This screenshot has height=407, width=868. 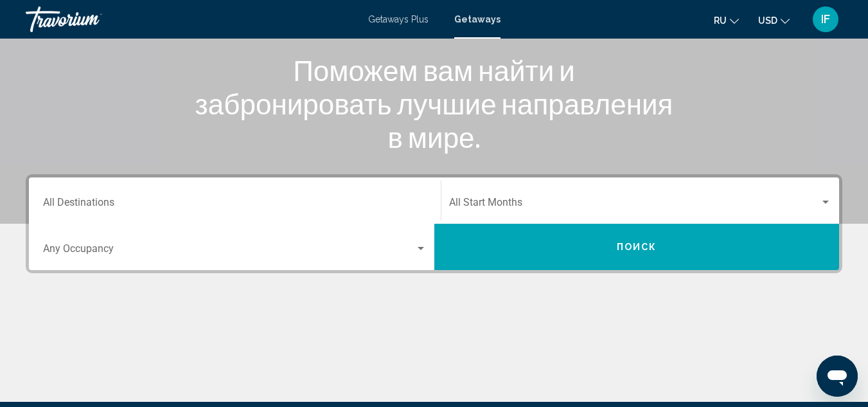 What do you see at coordinates (477, 19) in the screenshot?
I see `a: Getaways` at bounding box center [477, 19].